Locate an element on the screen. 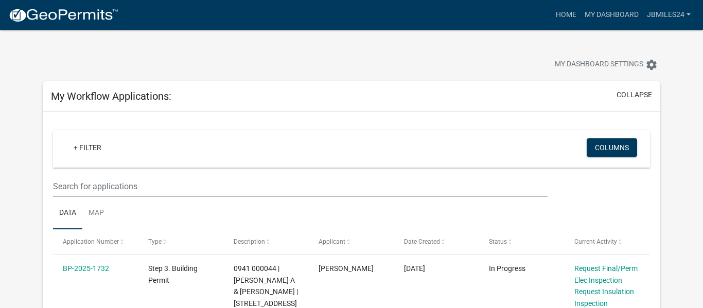 The image size is (703, 308). a: Data is located at coordinates (67, 213).